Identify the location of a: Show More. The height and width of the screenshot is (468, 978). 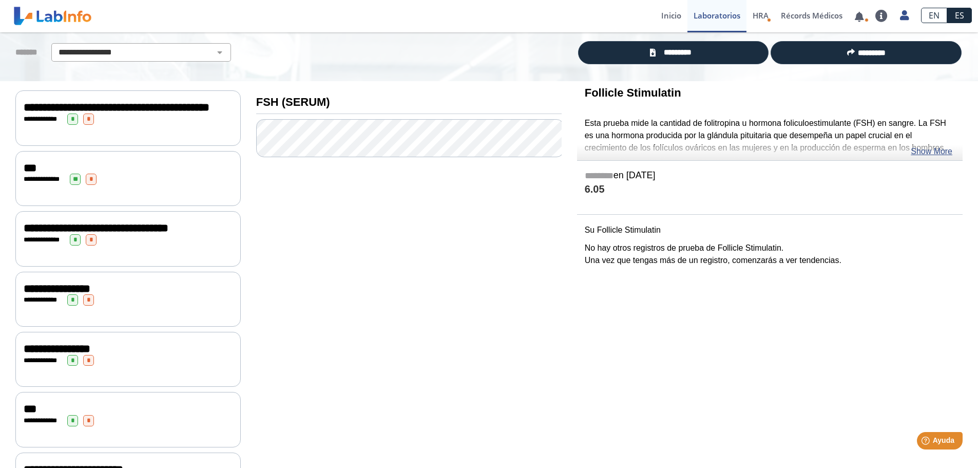
(931, 151).